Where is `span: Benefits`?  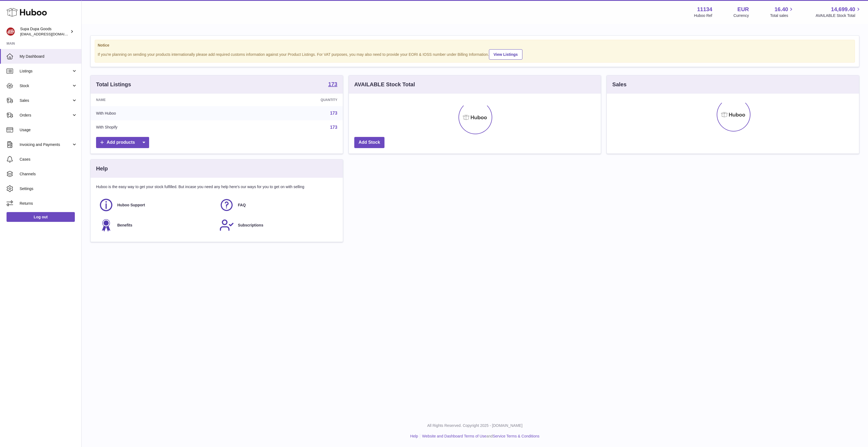 span: Benefits is located at coordinates (125, 225).